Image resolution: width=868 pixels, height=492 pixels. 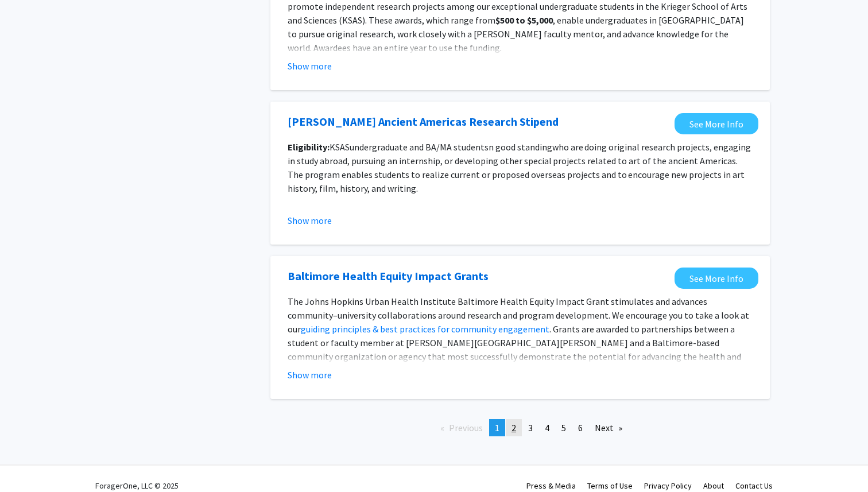 I want to click on span: 1, so click(x=497, y=428).